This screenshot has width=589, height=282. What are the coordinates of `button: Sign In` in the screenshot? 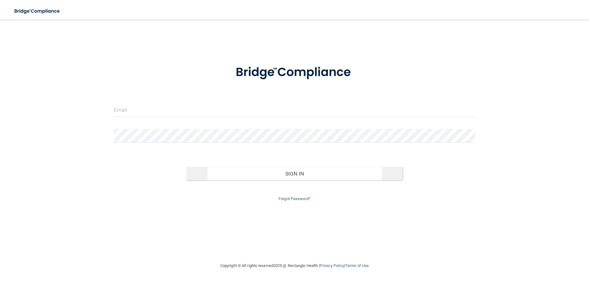 It's located at (294, 174).